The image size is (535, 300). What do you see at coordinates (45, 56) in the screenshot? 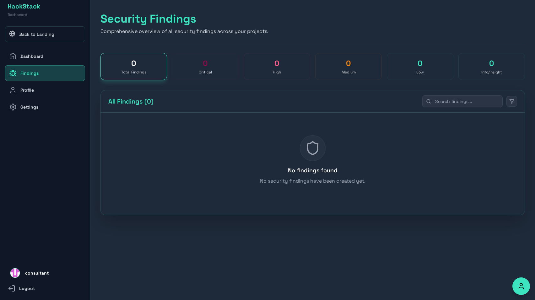
I see `a: Dashboard` at bounding box center [45, 56].